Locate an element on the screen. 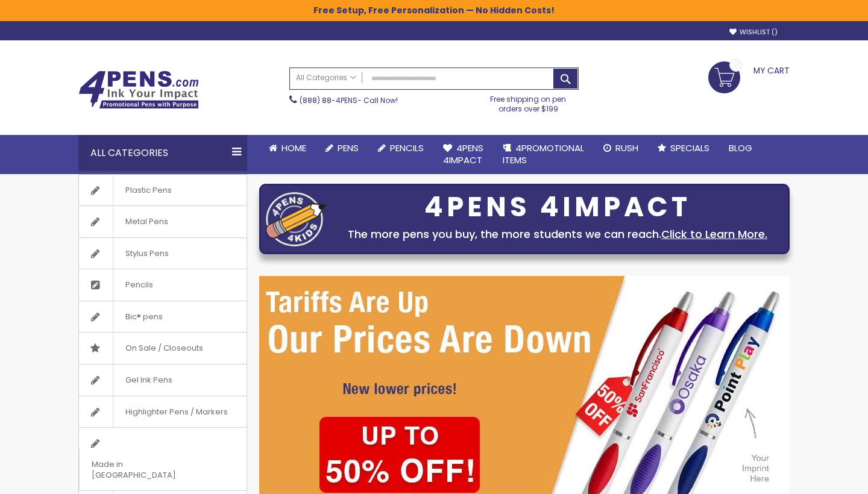 The image size is (868, 494). a: Rush is located at coordinates (621, 148).